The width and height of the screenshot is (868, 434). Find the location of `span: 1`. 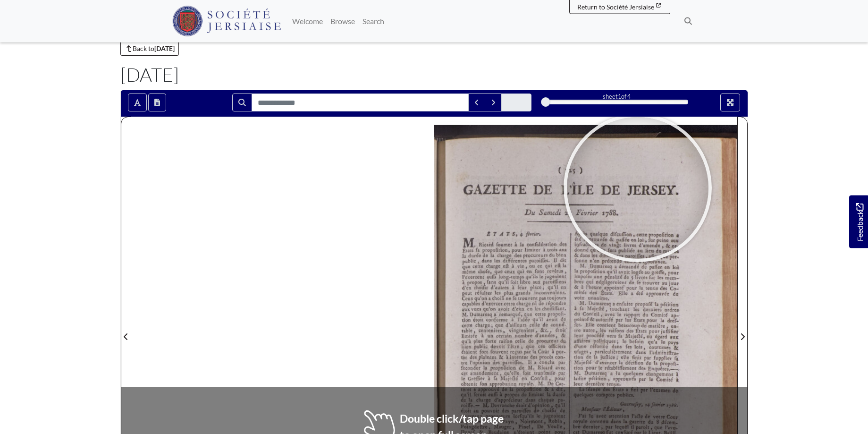

span: 1 is located at coordinates (620, 96).